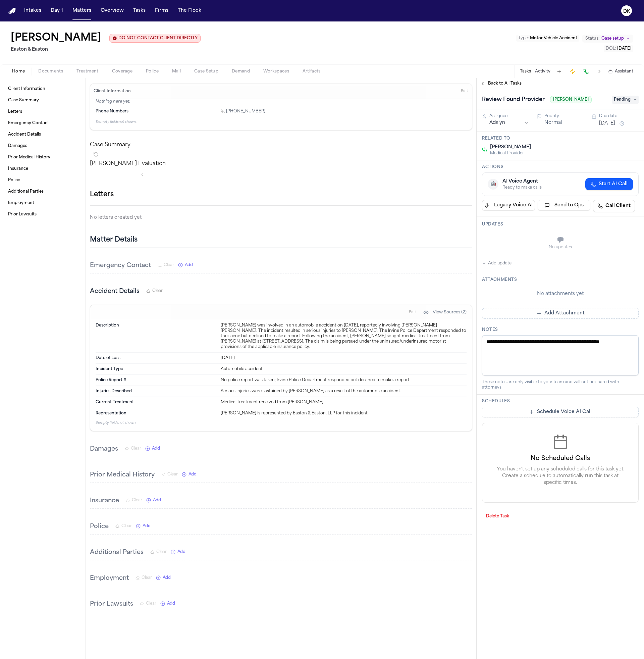  What do you see at coordinates (42, 203) in the screenshot?
I see `a: Employment` at bounding box center [42, 203].